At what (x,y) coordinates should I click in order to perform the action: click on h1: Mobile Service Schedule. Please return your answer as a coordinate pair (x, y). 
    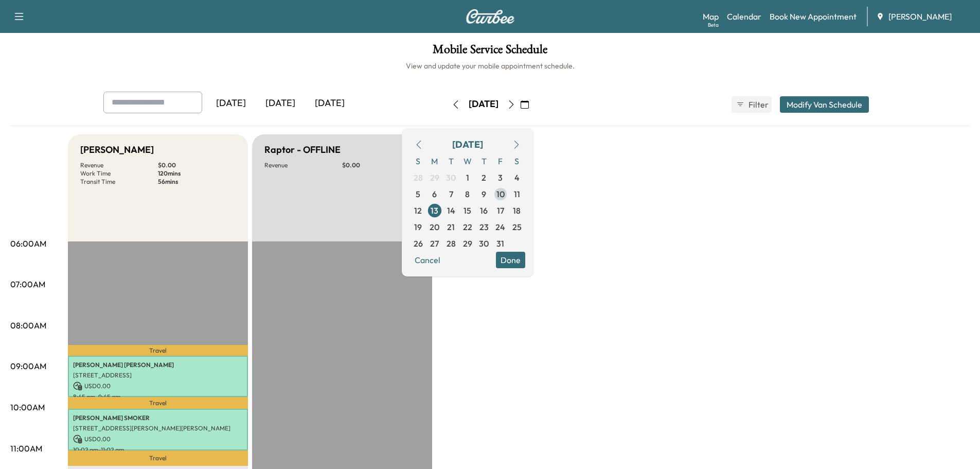
    Looking at the image, I should click on (490, 52).